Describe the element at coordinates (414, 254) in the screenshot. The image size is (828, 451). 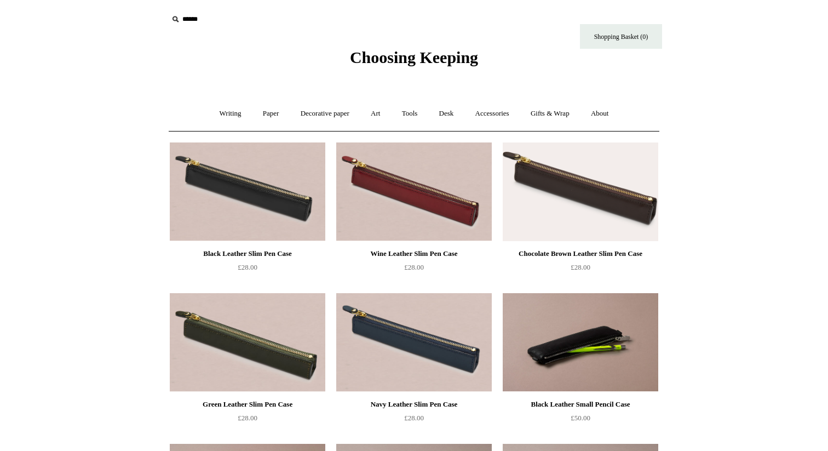
I see `div: Wine Leather Slim Pen Case` at that location.